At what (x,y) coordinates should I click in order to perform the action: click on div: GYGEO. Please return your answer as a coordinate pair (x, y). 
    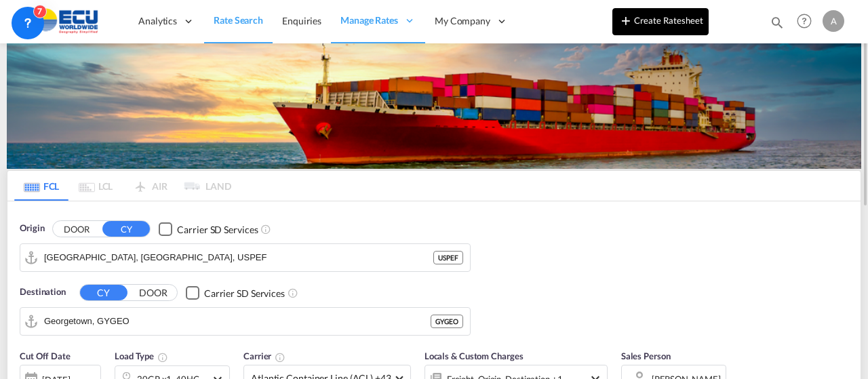
    Looking at the image, I should click on (447, 321).